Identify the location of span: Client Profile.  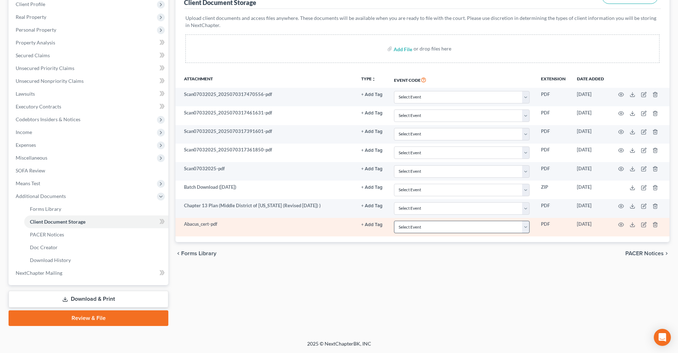
(30, 4).